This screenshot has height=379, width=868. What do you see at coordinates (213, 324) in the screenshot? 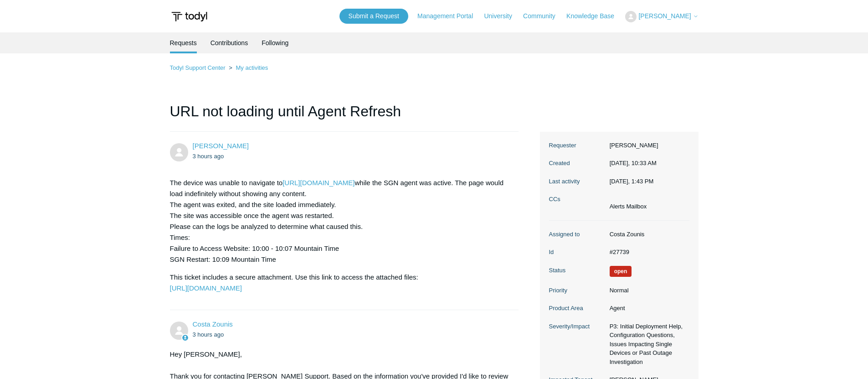
I see `a: Costa Zounis` at bounding box center [213, 324].